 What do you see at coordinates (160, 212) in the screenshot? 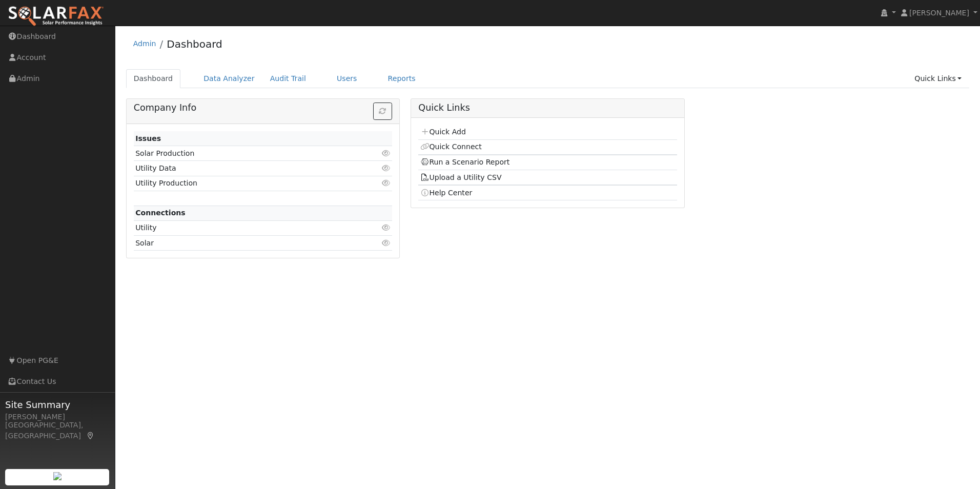
I see `strong: Connections` at bounding box center [160, 212].